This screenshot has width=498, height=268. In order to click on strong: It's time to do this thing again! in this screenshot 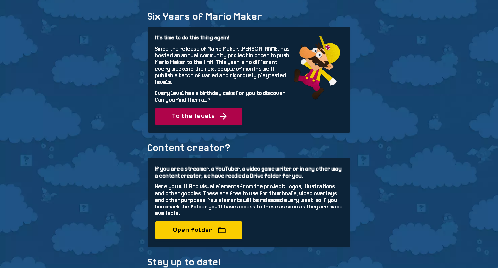, I will do `click(192, 38)`.